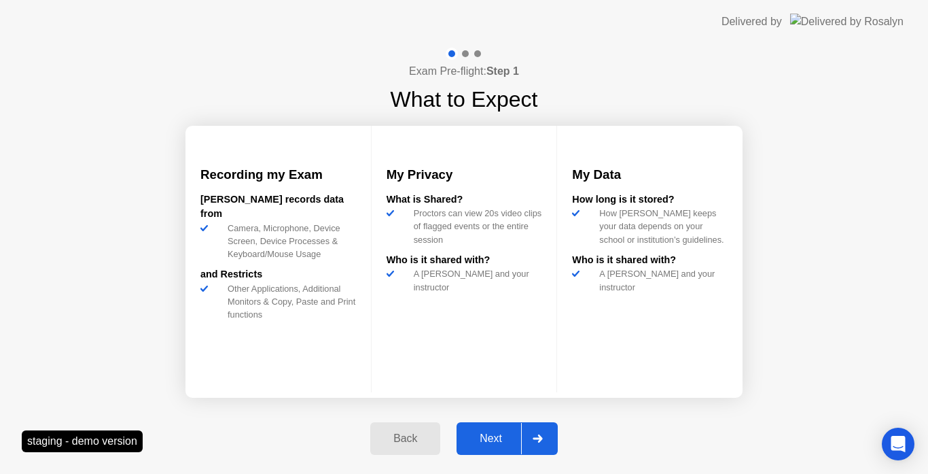  Describe the element at coordinates (650, 200) in the screenshot. I see `div: How long is it stored?` at that location.